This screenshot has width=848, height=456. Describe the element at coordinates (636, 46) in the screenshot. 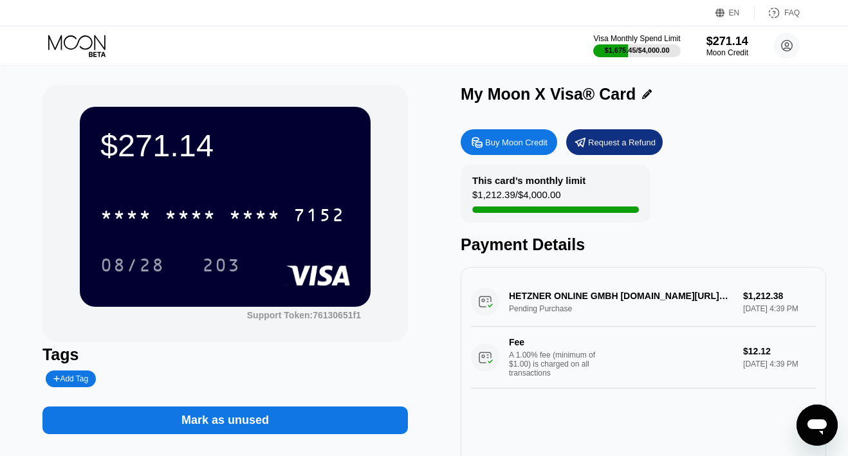

I see `div: Visa Monthly Spend Limit$1,675.45/$4,000.00` at that location.